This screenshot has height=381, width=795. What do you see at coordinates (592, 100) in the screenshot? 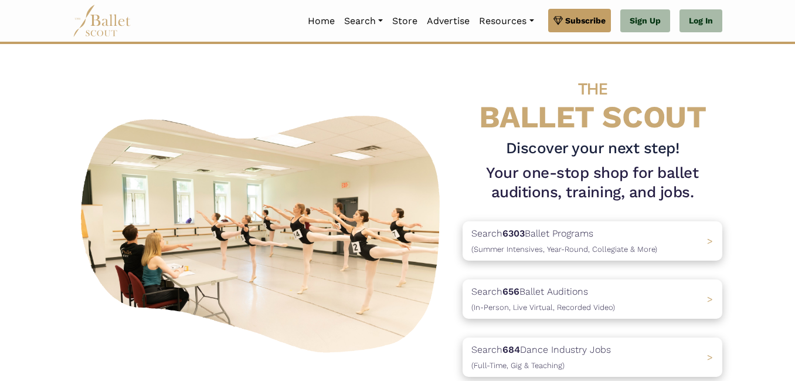
I see `h4: BALLET SCOUT` at bounding box center [592, 100].